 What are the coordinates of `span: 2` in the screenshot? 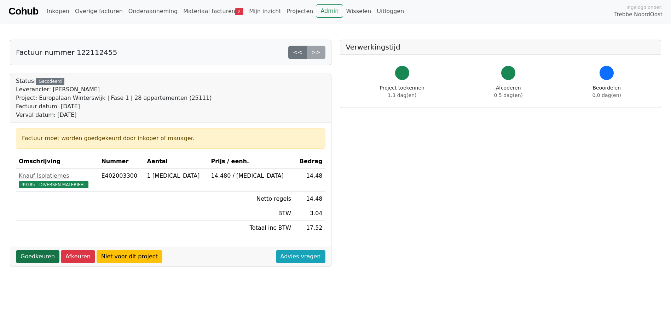 It's located at (239, 12).